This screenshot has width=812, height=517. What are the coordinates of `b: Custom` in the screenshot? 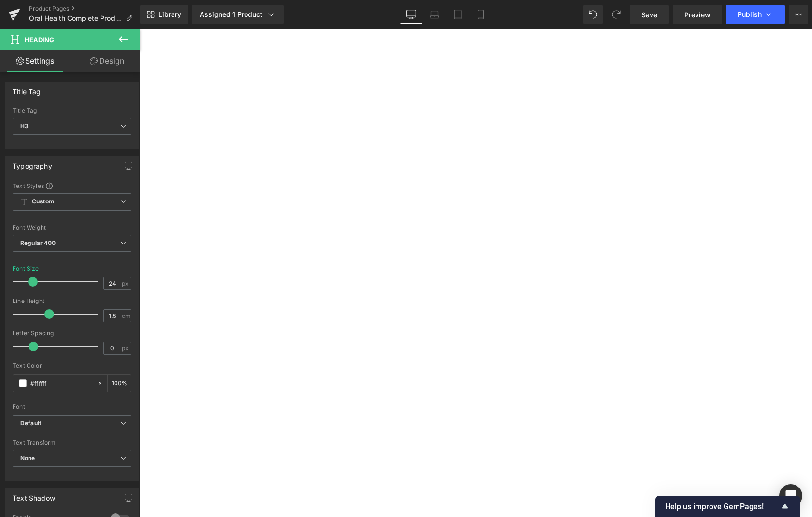 It's located at (43, 201).